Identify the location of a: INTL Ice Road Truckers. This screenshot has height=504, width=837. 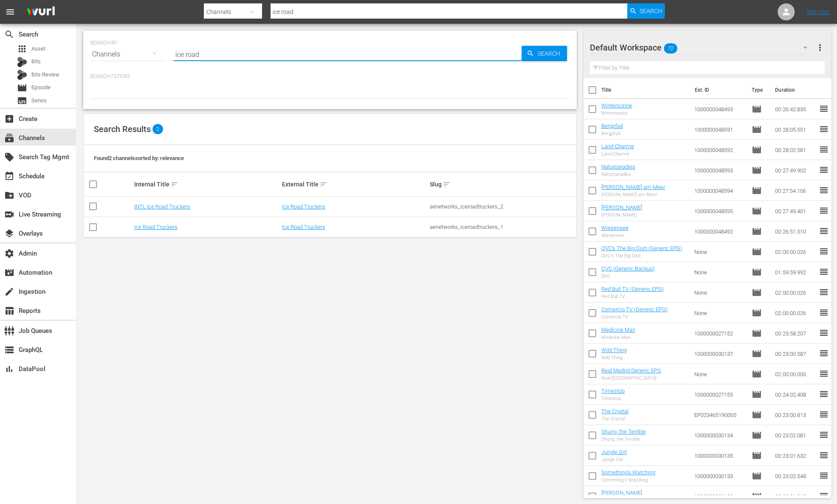
(162, 207).